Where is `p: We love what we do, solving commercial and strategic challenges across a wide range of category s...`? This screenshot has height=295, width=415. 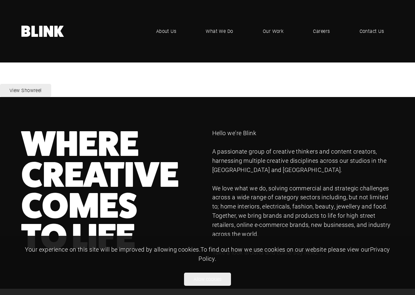
p: We love what we do, solving commercial and strategic challenges across a wide range of category s... is located at coordinates (303, 211).